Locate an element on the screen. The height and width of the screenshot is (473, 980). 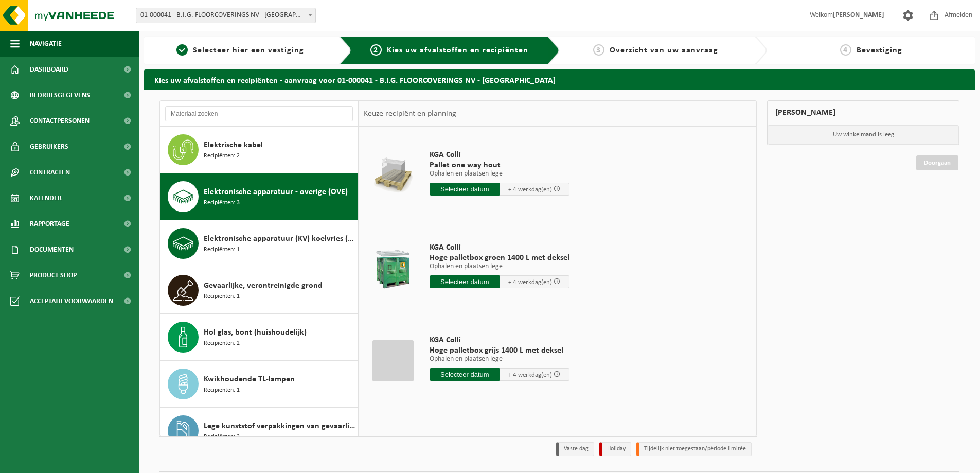
span: Bedrijfsgegevens is located at coordinates (60, 95).